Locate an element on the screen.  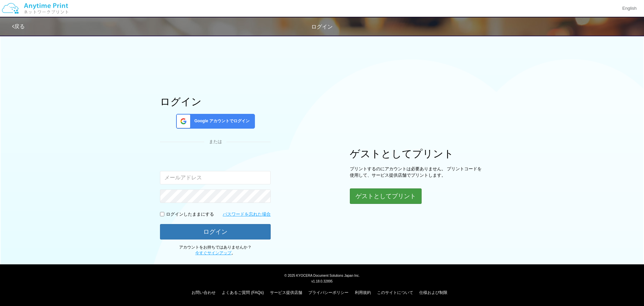
a: このサイトについて is located at coordinates (395, 293).